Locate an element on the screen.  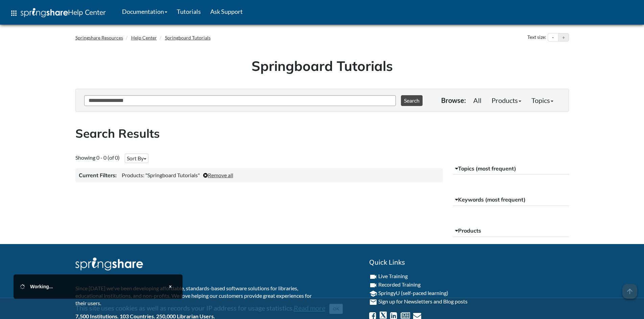
span: Products: is located at coordinates (133, 175).